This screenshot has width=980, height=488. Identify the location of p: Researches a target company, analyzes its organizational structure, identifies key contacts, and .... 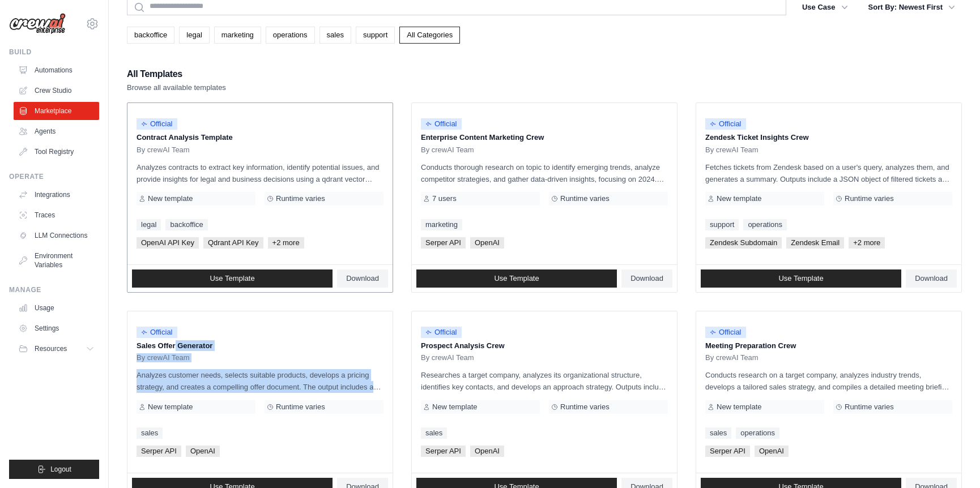
(544, 381).